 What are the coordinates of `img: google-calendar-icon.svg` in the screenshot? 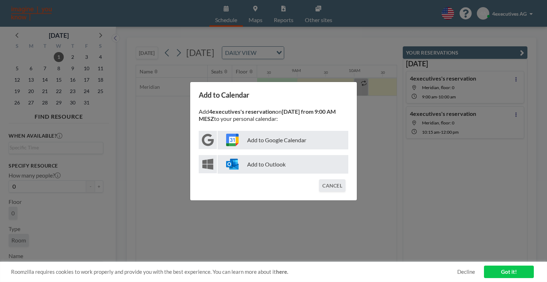 It's located at (232, 140).